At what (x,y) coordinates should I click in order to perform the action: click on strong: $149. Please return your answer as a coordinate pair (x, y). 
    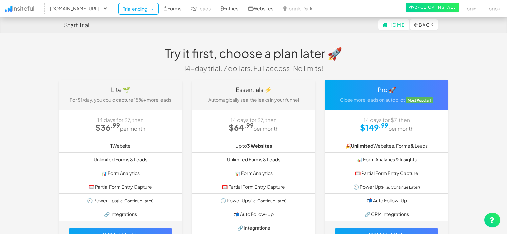
    Looking at the image, I should click on (374, 127).